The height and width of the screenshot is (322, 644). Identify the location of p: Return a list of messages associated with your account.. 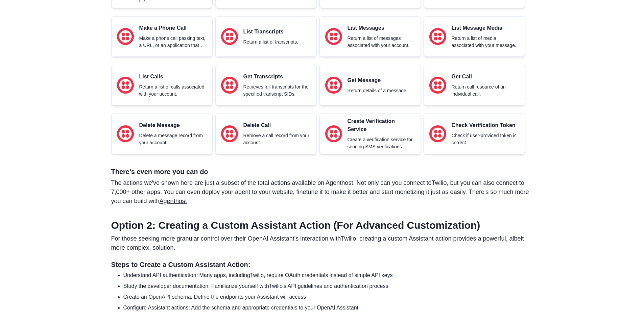
(381, 42).